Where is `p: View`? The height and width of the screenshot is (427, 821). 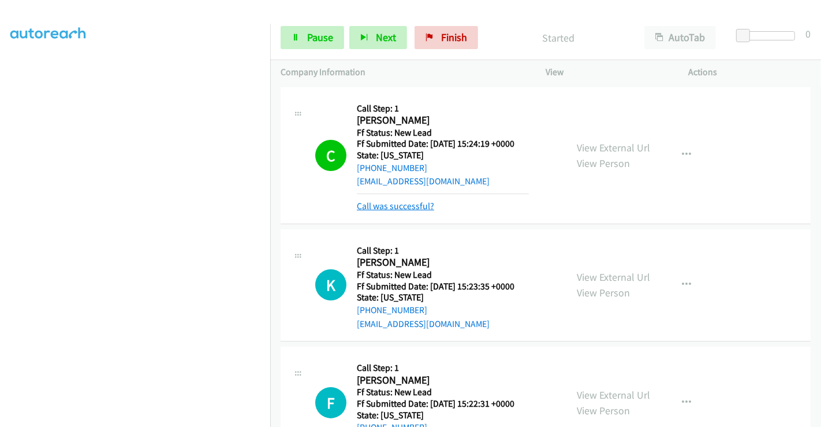 p: View is located at coordinates (607, 72).